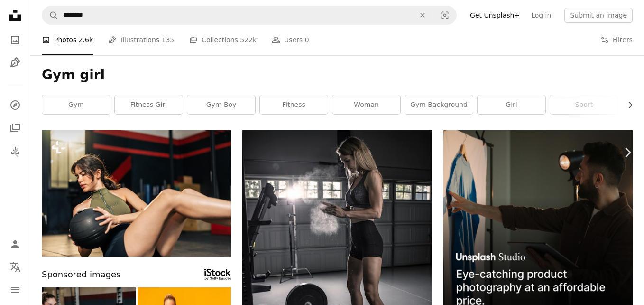 The width and height of the screenshot is (644, 305). What do you see at coordinates (15, 289) in the screenshot?
I see `button: Menu` at bounding box center [15, 289].